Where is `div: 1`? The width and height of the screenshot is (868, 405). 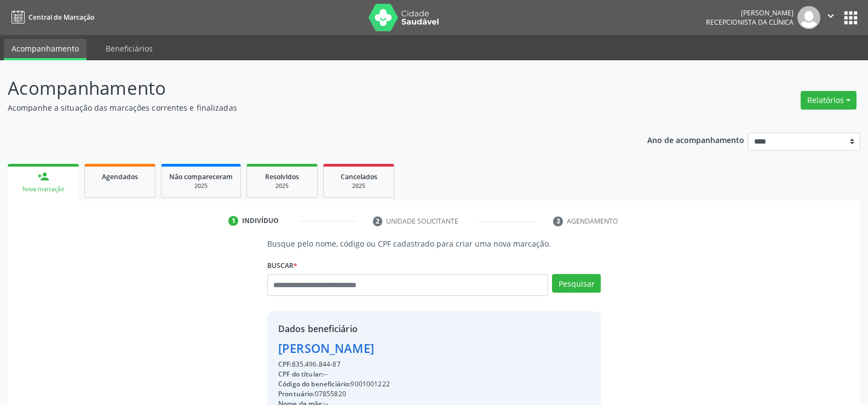
div: 1 is located at coordinates (233, 221).